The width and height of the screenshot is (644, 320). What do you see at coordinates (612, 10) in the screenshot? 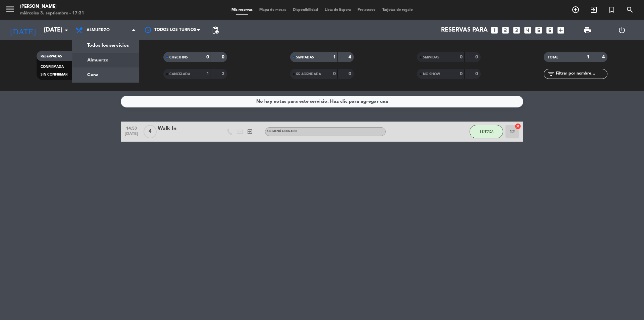
I see `i: turned_in_not` at bounding box center [612, 10].